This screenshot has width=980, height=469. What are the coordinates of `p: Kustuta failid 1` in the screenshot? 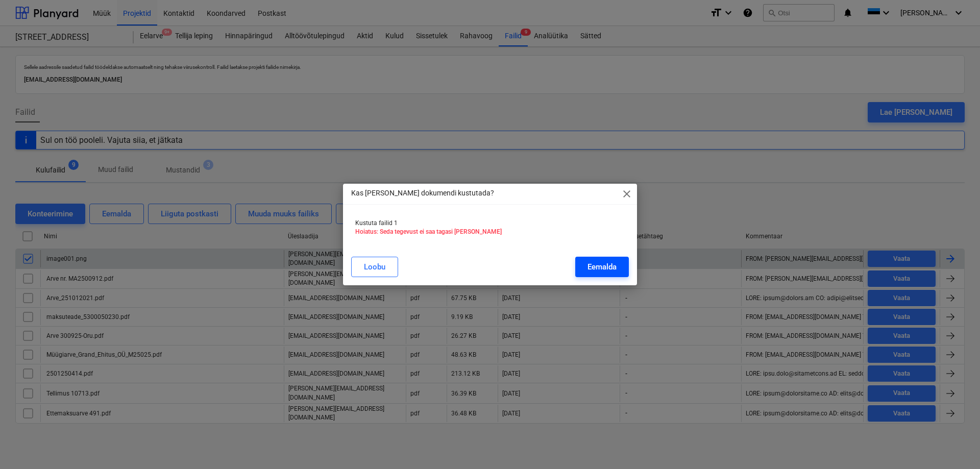 It's located at (490, 223).